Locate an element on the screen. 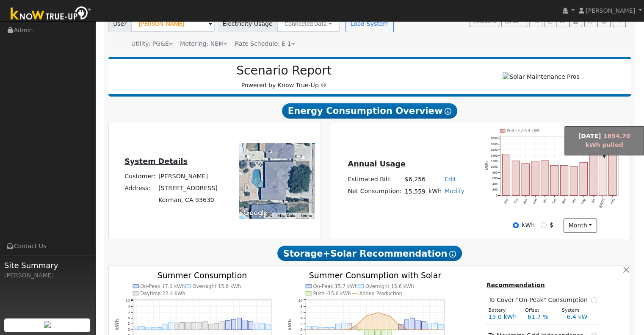 This screenshot has height=335, width=644. img: Google is located at coordinates (256, 213).